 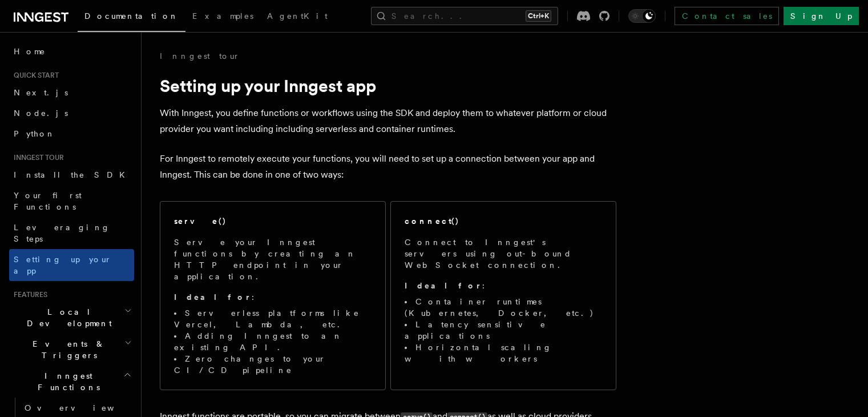 I want to click on li: Container runtimes (Kubernetes, Docker, etc.), so click(x=503, y=308).